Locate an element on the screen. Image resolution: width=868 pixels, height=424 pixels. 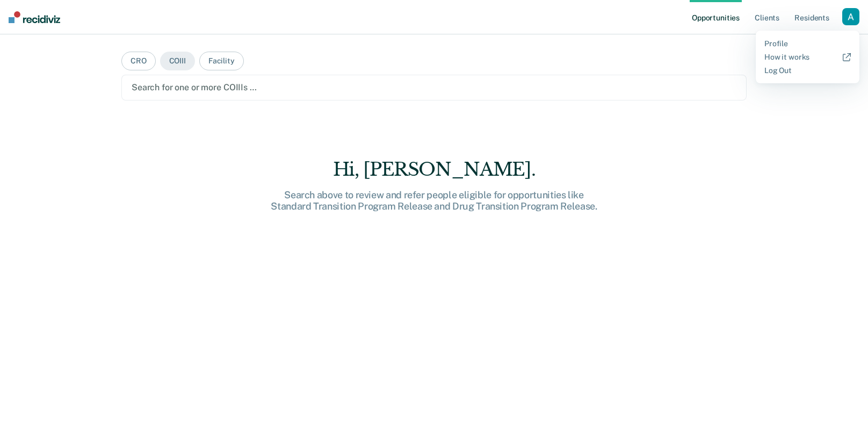
a: Profile is located at coordinates (807, 44).